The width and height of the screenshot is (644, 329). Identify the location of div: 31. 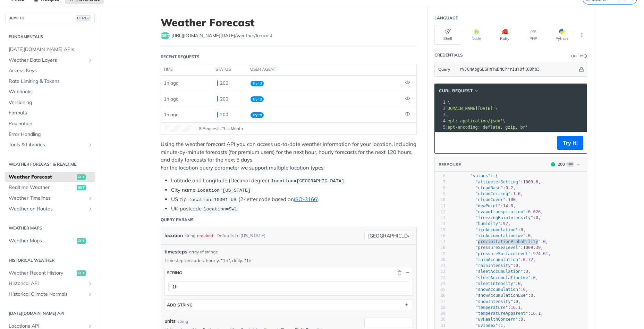
(440, 325).